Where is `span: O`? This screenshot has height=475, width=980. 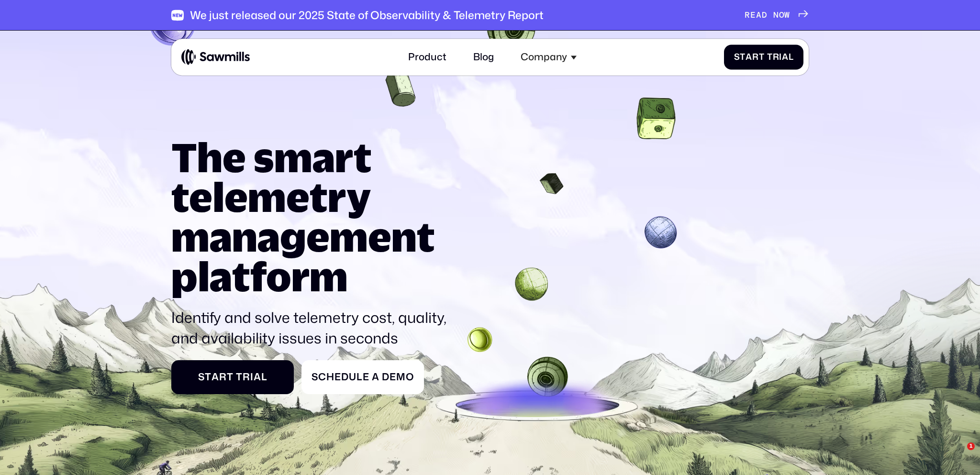
span: O is located at coordinates (782, 16).